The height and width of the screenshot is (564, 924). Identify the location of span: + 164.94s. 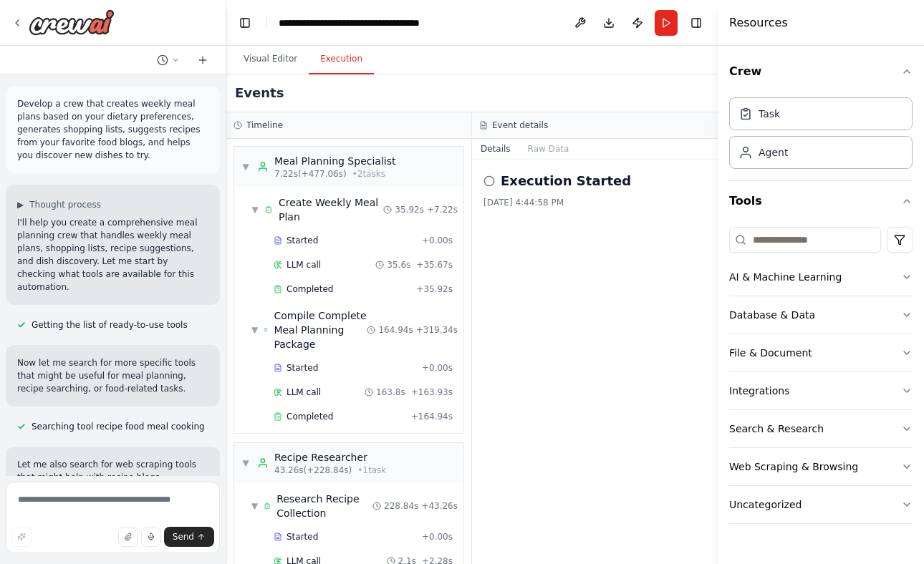
(432, 417).